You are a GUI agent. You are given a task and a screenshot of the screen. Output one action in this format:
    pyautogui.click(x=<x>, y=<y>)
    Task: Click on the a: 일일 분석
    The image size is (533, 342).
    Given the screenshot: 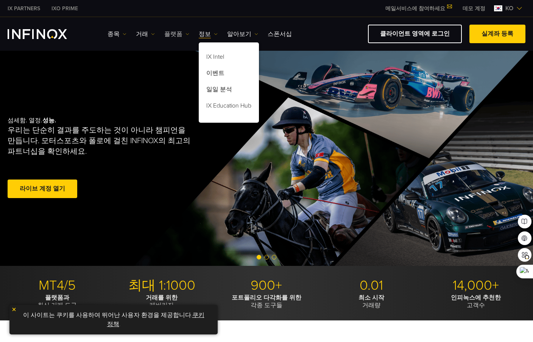 What is the action you would take?
    pyautogui.click(x=228, y=90)
    